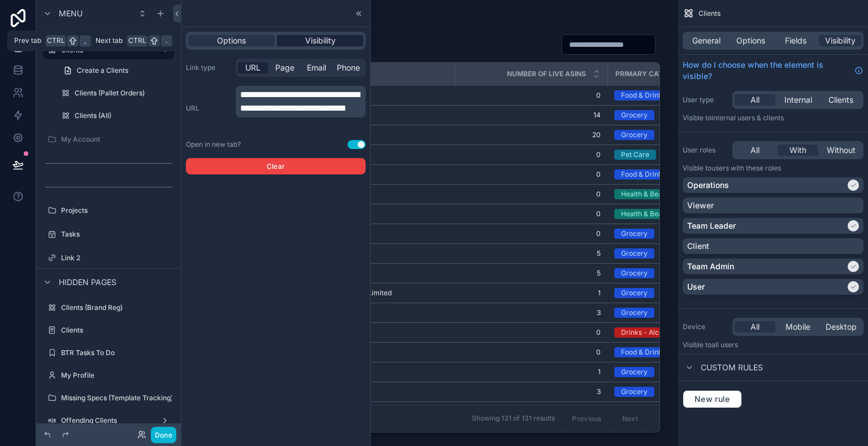 This screenshot has width=868, height=446. Describe the element at coordinates (841, 327) in the screenshot. I see `span: Desktop` at that location.